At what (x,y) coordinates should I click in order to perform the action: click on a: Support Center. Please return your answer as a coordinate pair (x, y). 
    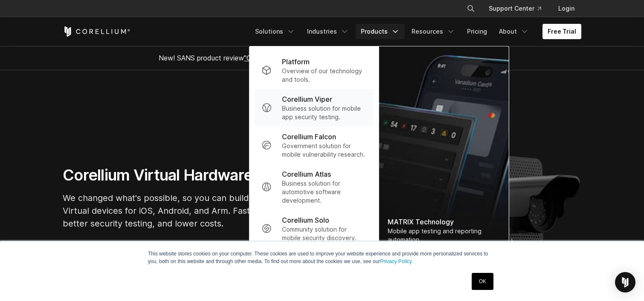
    Looking at the image, I should click on (515, 9).